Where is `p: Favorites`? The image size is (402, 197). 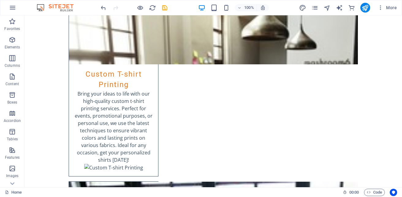
p: Favorites is located at coordinates (12, 29).